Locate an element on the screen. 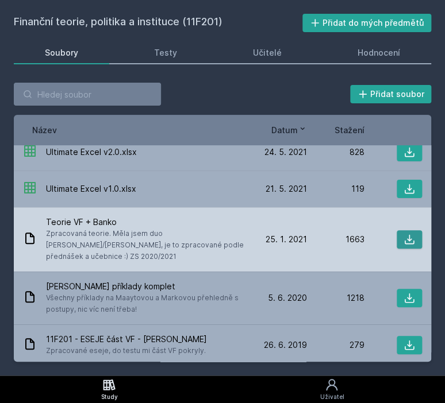  div: 119 is located at coordinates (336, 189).